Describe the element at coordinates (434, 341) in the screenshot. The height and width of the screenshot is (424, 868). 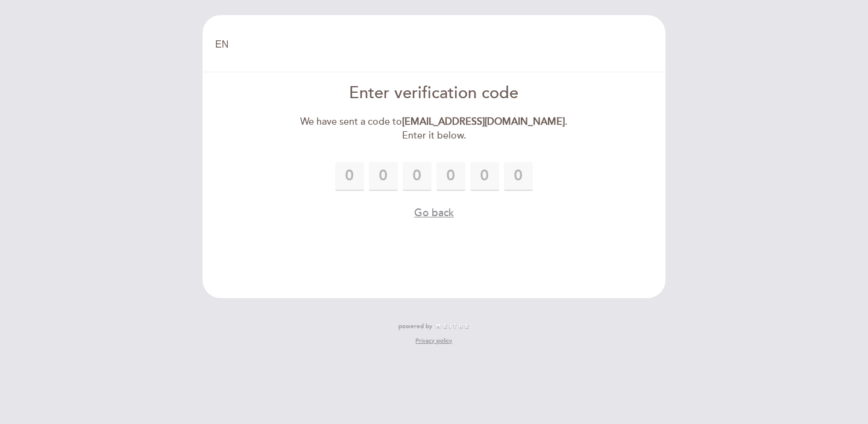
I see `a: Privacy policy` at that location.